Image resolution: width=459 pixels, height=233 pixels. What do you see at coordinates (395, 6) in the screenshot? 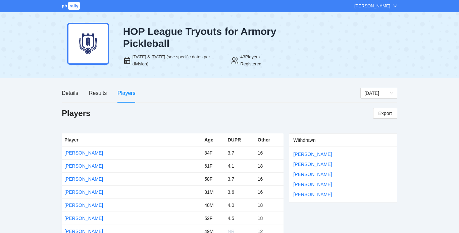
I see `span: down` at bounding box center [395, 6].